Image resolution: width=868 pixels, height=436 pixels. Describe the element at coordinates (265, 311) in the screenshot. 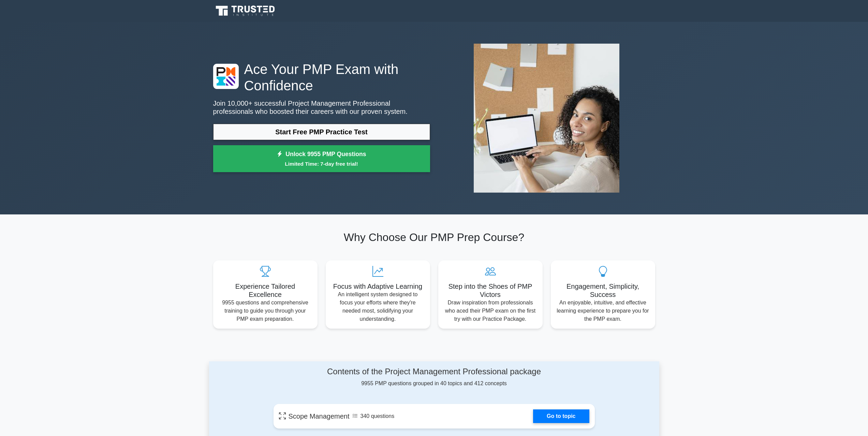

I see `p: 9955 questions and comprehensive training to guide you through your PMP exam preparation.` at that location.